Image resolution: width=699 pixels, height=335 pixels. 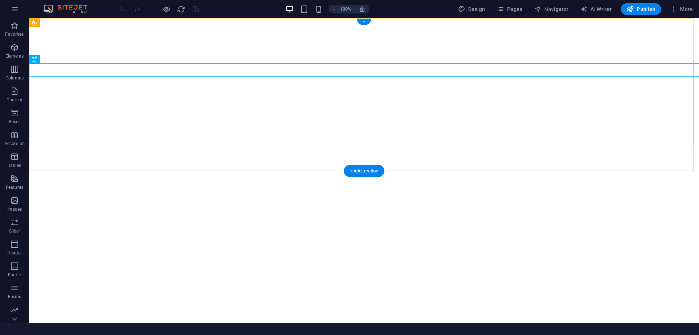 What do you see at coordinates (596, 9) in the screenshot?
I see `button: AI Writer` at bounding box center [596, 9].